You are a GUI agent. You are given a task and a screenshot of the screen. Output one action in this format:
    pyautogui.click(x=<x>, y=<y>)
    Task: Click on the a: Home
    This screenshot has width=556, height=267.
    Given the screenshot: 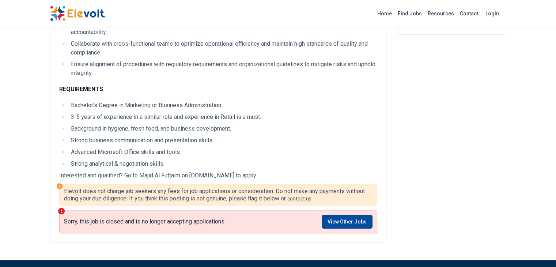 What is the action you would take?
    pyautogui.click(x=384, y=14)
    